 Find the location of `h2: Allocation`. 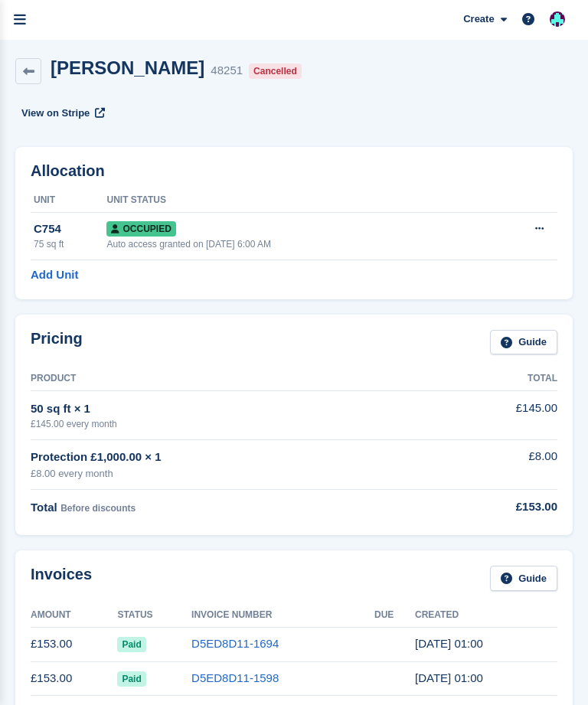

h2: Allocation is located at coordinates (294, 171).